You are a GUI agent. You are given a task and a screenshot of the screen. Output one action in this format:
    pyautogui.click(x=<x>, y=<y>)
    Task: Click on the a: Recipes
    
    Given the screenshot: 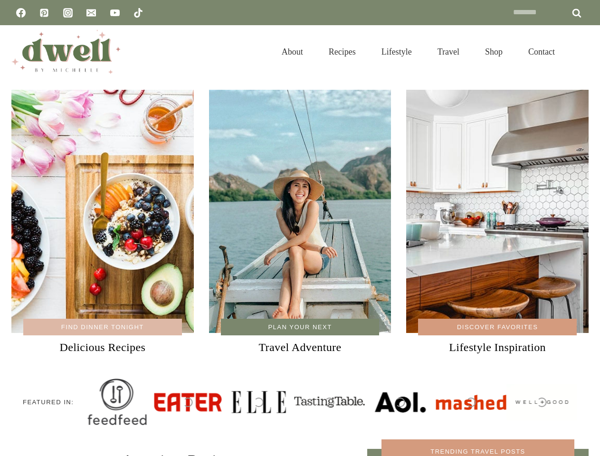 What is the action you would take?
    pyautogui.click(x=342, y=52)
    